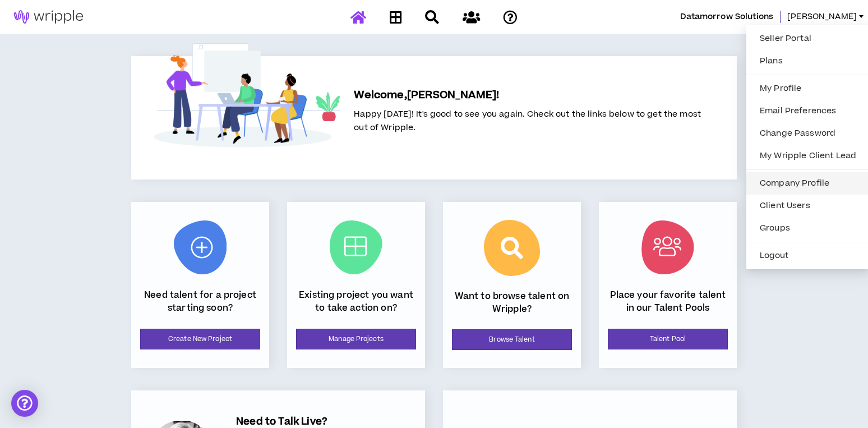  Describe the element at coordinates (200, 247) in the screenshot. I see `img: New Project` at that location.